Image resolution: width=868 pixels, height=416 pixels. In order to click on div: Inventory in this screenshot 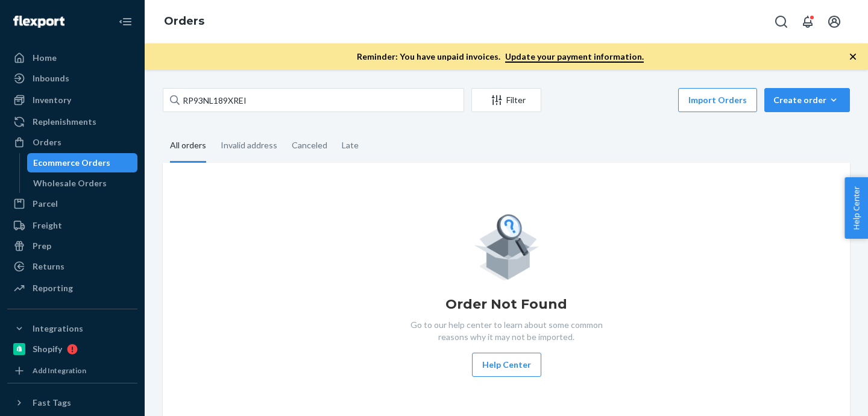, I will do `click(52, 100)`.